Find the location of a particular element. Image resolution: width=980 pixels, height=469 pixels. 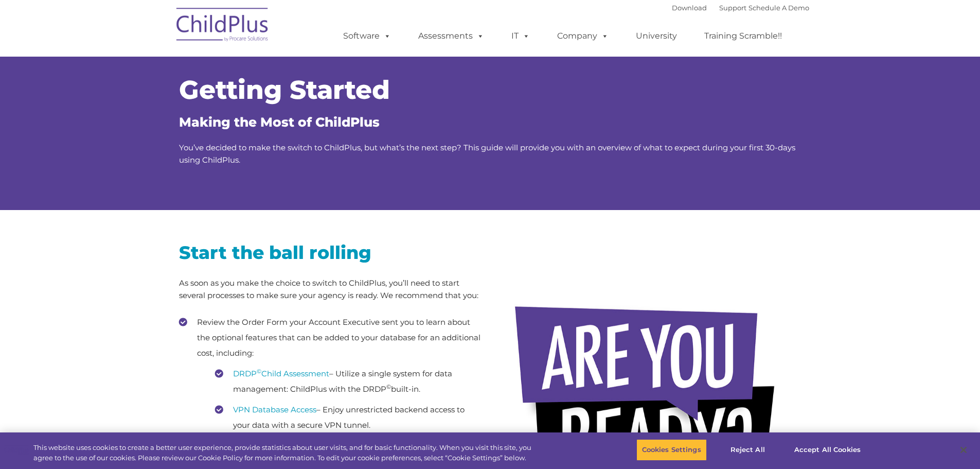

a: Schedule A Demo is located at coordinates (779, 8).